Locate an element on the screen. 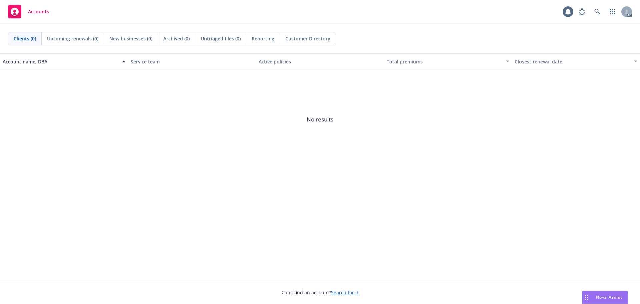 This screenshot has width=640, height=304. span: Upcoming renewals (0) is located at coordinates (73, 38).